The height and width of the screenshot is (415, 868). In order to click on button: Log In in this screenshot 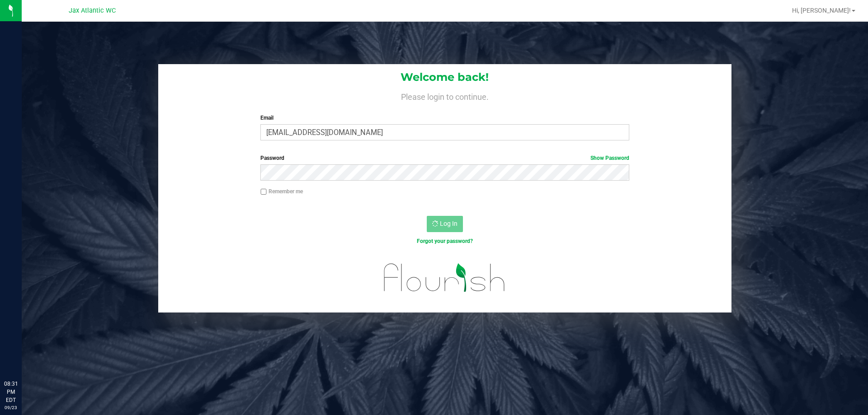, I will do `click(445, 224)`.